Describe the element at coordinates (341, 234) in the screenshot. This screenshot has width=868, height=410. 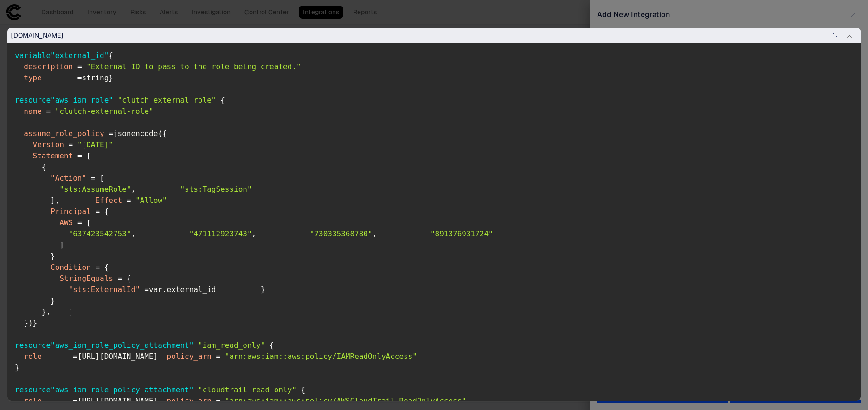
I see `span: "730335368780"` at that location.